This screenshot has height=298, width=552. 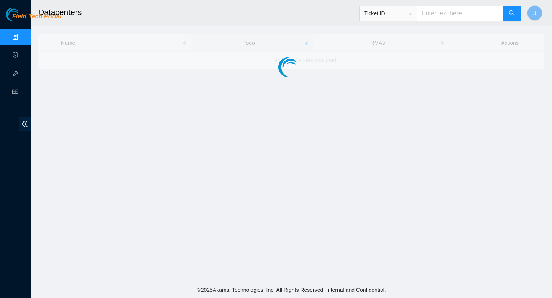 What do you see at coordinates (22, 14) in the screenshot?
I see `img: Akamai Technologies` at bounding box center [22, 14].